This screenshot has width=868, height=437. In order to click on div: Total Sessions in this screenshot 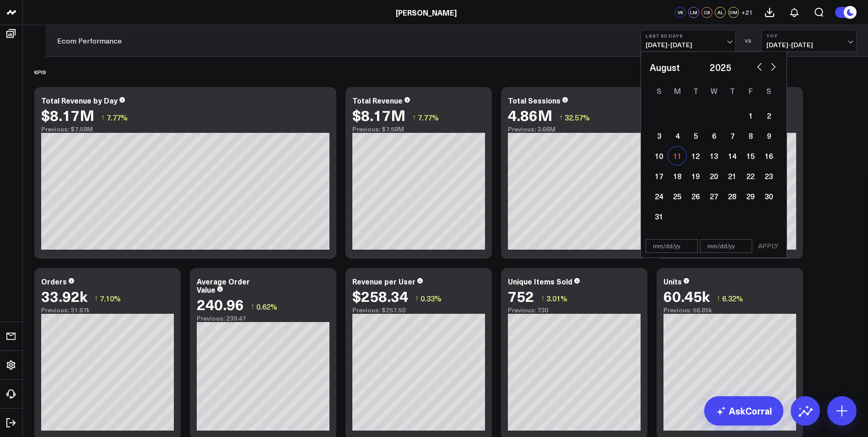, I will do `click(533, 100)`.